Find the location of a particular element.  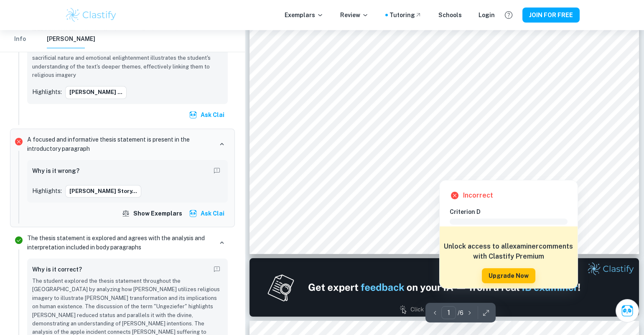

h6: Incorrect is located at coordinates (478, 196).